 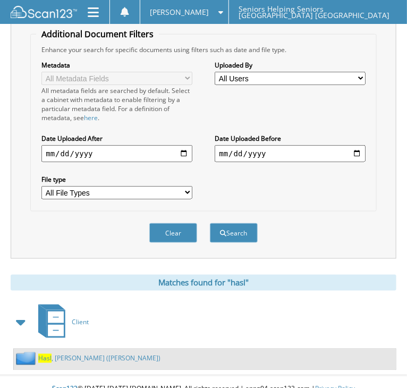 What do you see at coordinates (381, 363) in the screenshot?
I see `div: Chat Widget` at bounding box center [381, 363].